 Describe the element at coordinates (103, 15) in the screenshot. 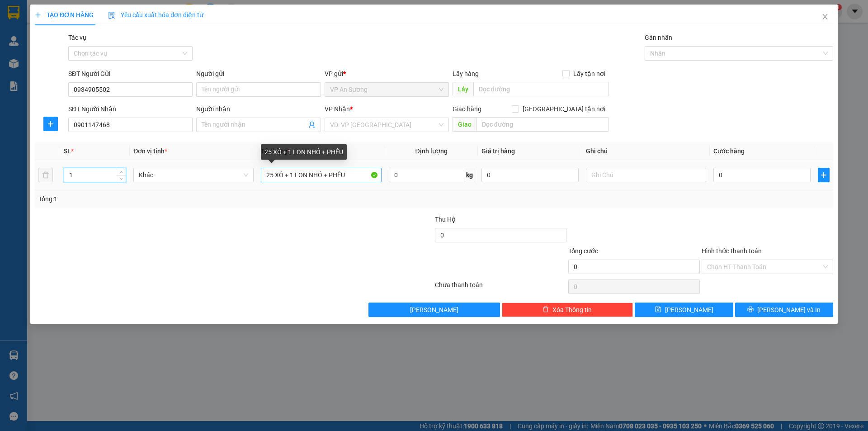

I see `span: VP Huế` at that location.